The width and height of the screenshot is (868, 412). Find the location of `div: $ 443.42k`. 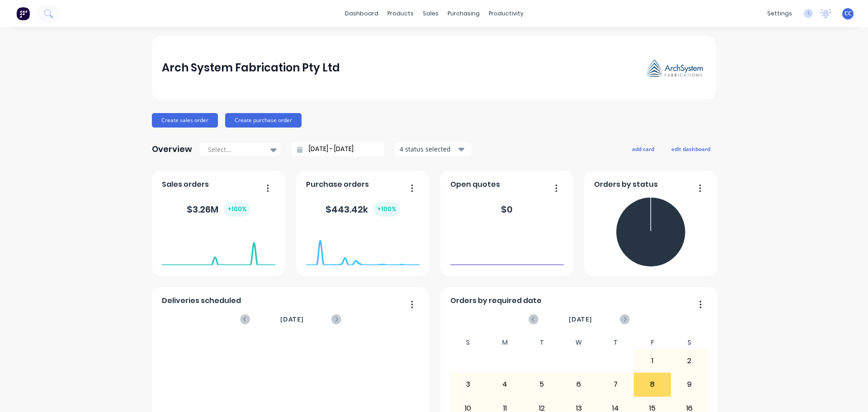

div: $ 443.42k is located at coordinates (362, 209).